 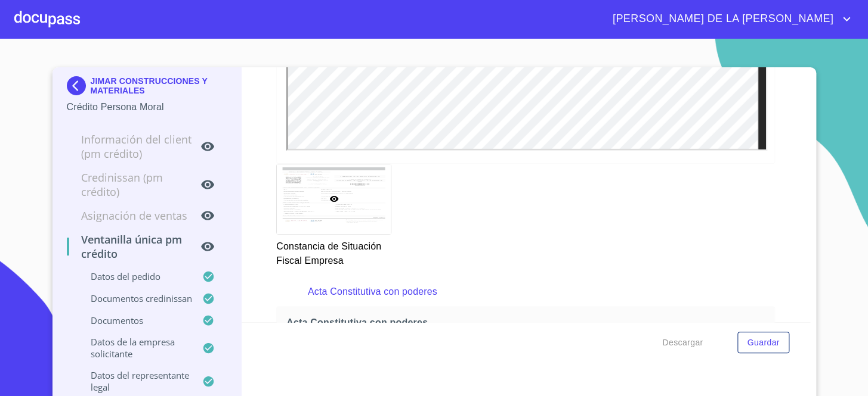 I want to click on p: Crédito Persona Moral, so click(x=147, y=107).